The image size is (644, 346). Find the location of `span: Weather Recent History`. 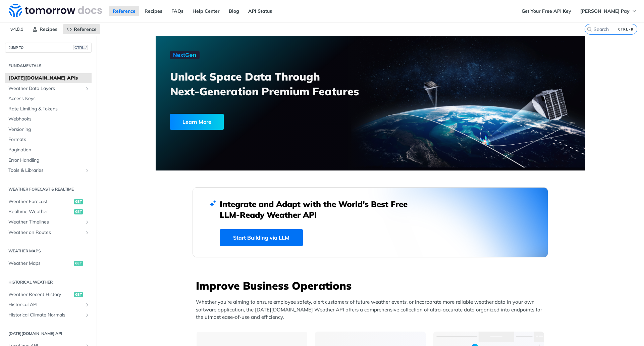

span: Weather Recent History is located at coordinates (40, 295).